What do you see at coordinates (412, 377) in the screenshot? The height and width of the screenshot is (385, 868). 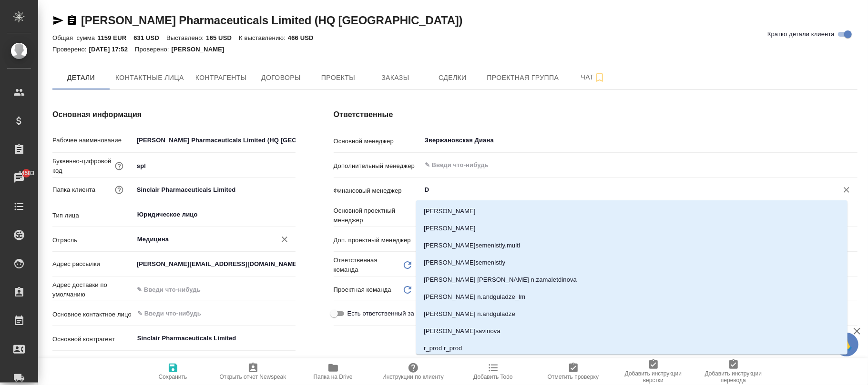 I see `span: Инструкции по клиенту` at bounding box center [412, 377].